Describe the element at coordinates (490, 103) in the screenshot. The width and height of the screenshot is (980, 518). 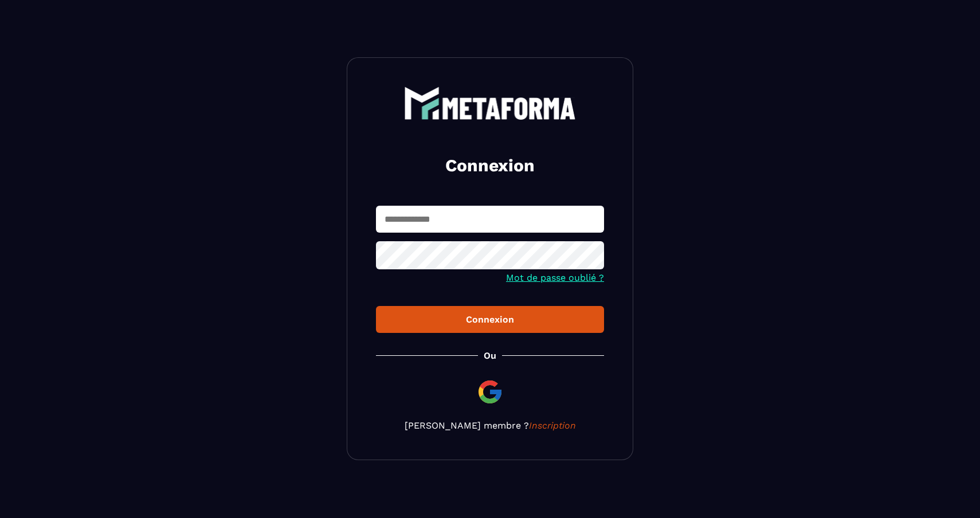
I see `img: logo` at that location.